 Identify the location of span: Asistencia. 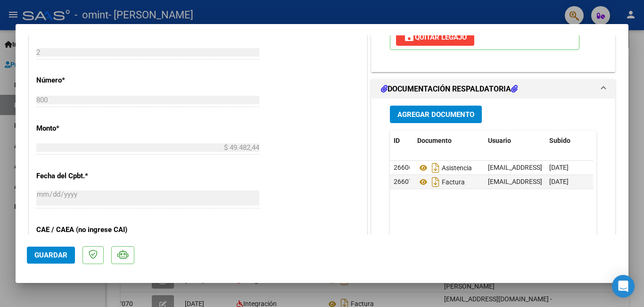
(444, 168).